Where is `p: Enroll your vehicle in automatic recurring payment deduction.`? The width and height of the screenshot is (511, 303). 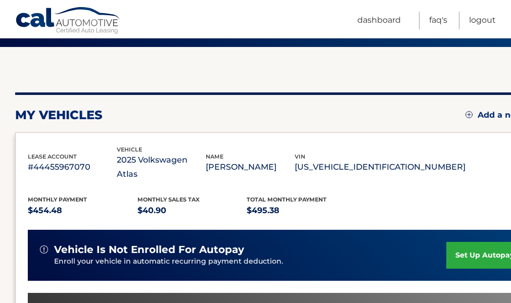 p: Enroll your vehicle in automatic recurring payment deduction. is located at coordinates (250, 262).